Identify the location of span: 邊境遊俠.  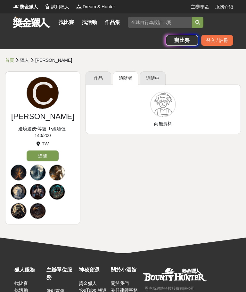
(27, 129).